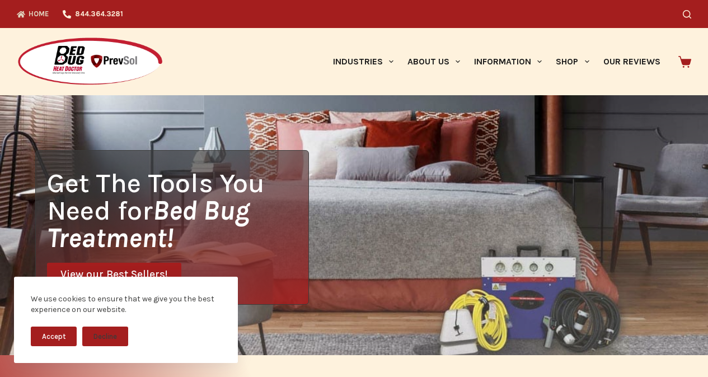  Describe the element at coordinates (631, 62) in the screenshot. I see `a: Our Reviews` at that location.